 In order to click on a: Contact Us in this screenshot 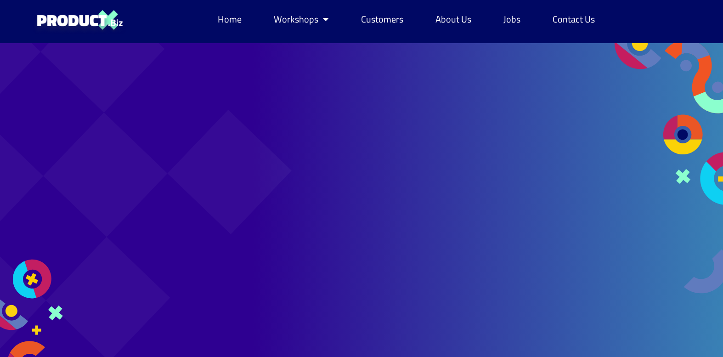, I will do `click(574, 19)`.